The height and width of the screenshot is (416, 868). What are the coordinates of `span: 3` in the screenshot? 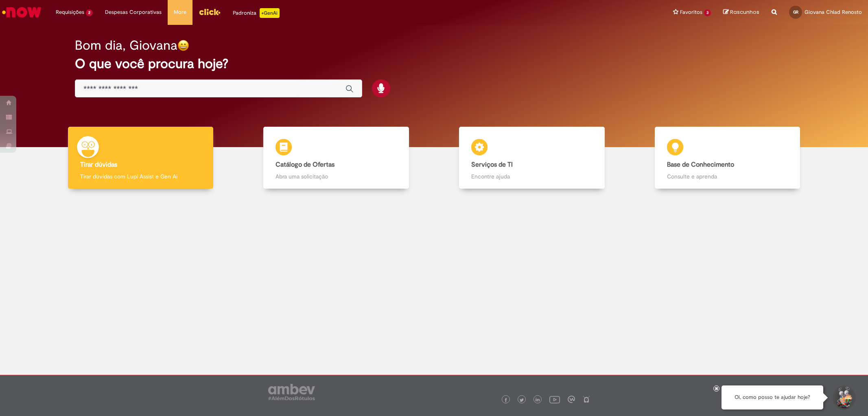 It's located at (708, 13).